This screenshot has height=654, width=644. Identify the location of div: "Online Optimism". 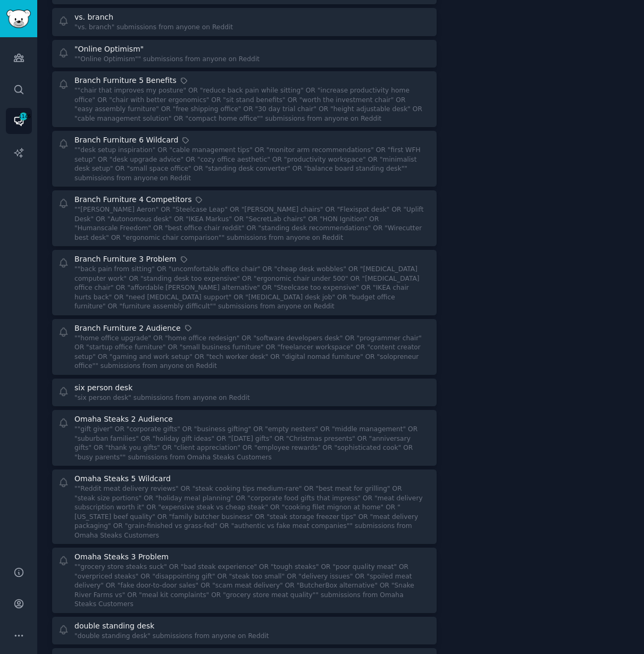
(109, 49).